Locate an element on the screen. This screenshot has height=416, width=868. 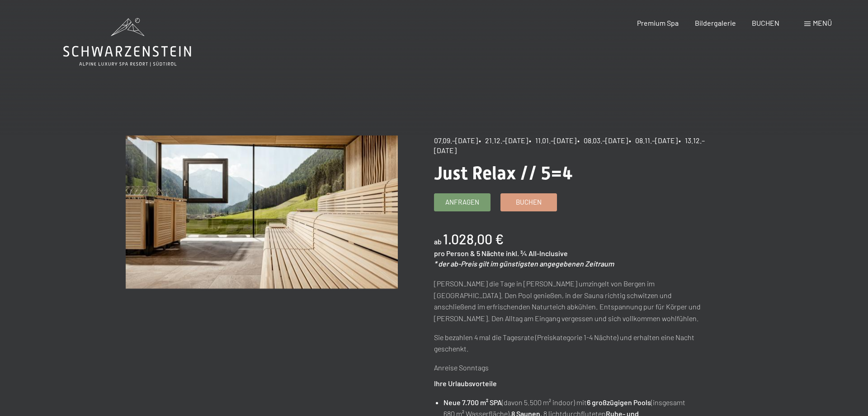
img: Just Relax // 5=4 is located at coordinates (262, 212).